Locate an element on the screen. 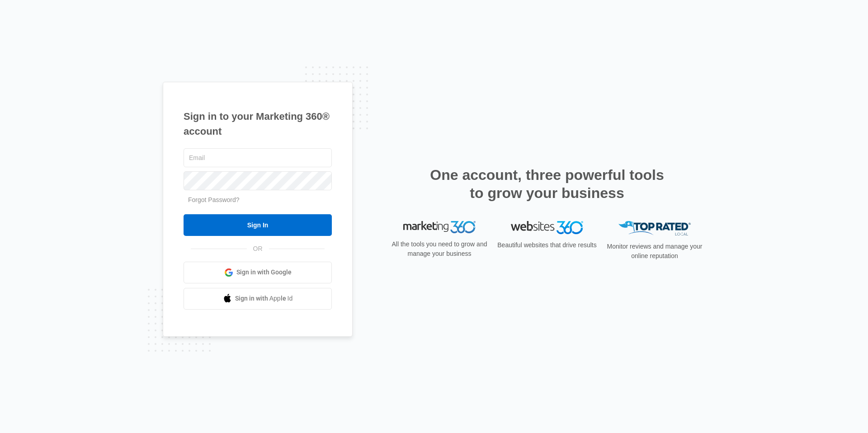 The image size is (868, 433). p: Beautiful websites that drive results is located at coordinates (547, 245).